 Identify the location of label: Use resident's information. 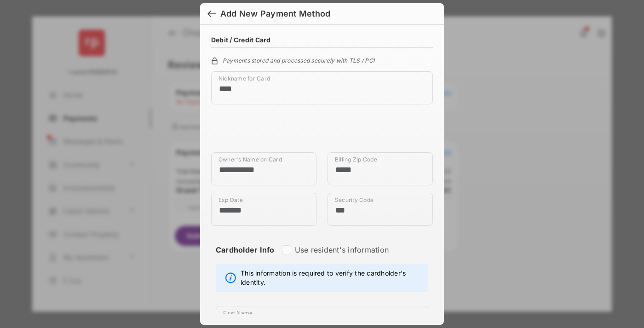
(342, 250).